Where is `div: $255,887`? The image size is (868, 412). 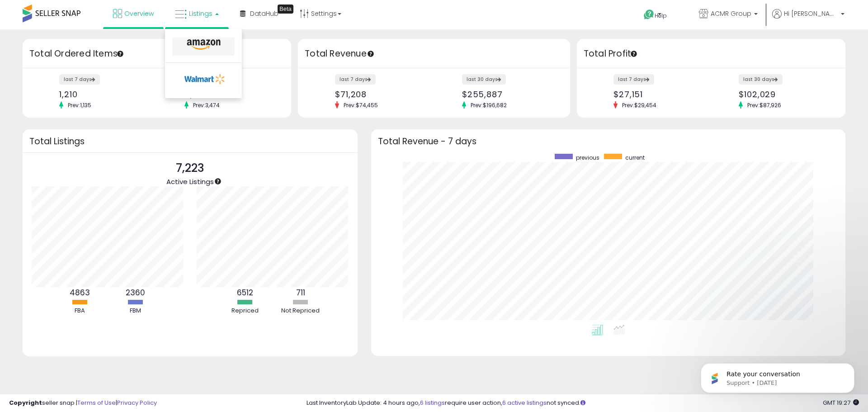
div: $255,887 is located at coordinates (508, 94).